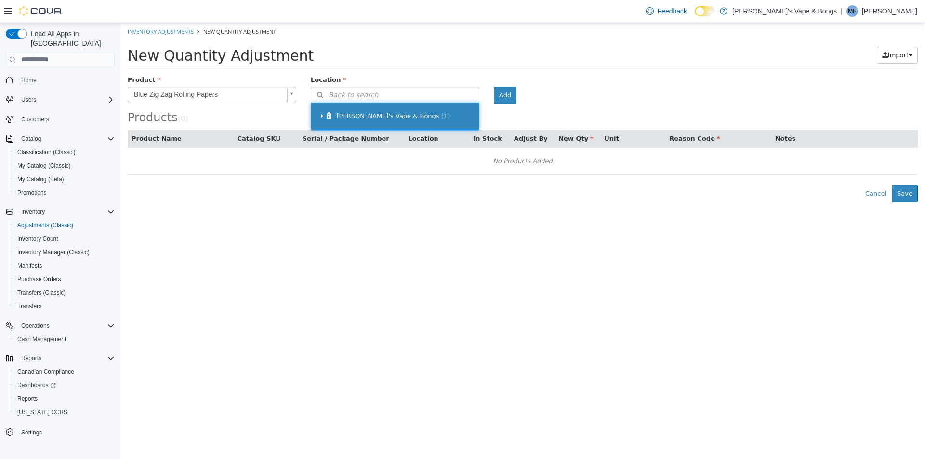  What do you see at coordinates (64, 252) in the screenshot?
I see `button: Inventory Manager (Classic)` at bounding box center [64, 252].